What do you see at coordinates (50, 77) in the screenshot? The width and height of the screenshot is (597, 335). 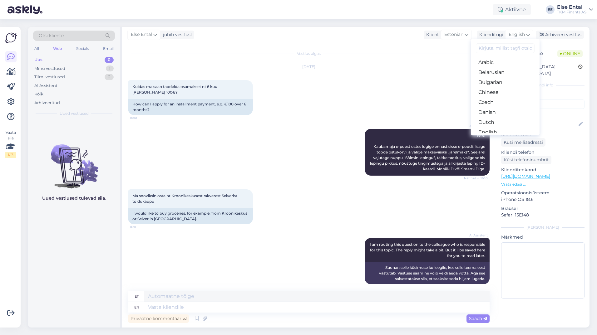 I see `div: Tiimi vestlused` at bounding box center [50, 77].